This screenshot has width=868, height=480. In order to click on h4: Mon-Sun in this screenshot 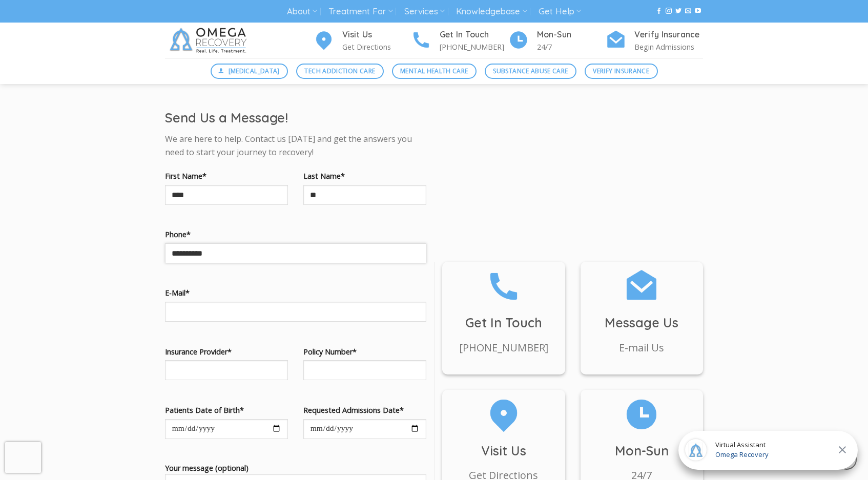, I will do `click(571, 35)`.